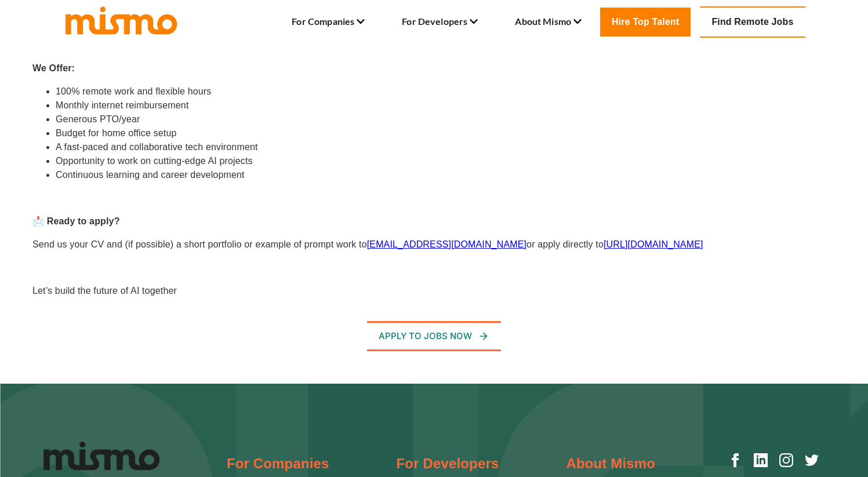 This screenshot has width=868, height=477. What do you see at coordinates (445, 161) in the screenshot?
I see `li: Opportunity to work on cutting-edge AI projects` at bounding box center [445, 161].